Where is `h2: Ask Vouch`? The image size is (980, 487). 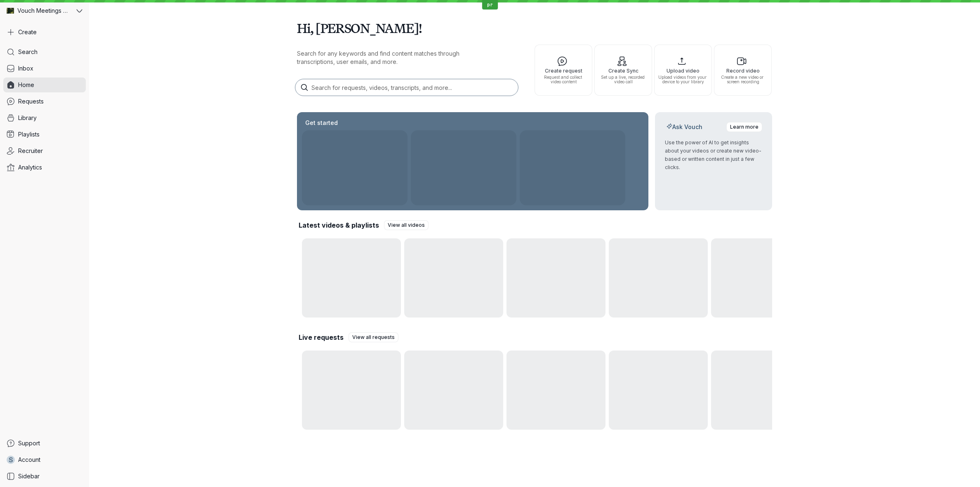 h2: Ask Vouch is located at coordinates (685, 127).